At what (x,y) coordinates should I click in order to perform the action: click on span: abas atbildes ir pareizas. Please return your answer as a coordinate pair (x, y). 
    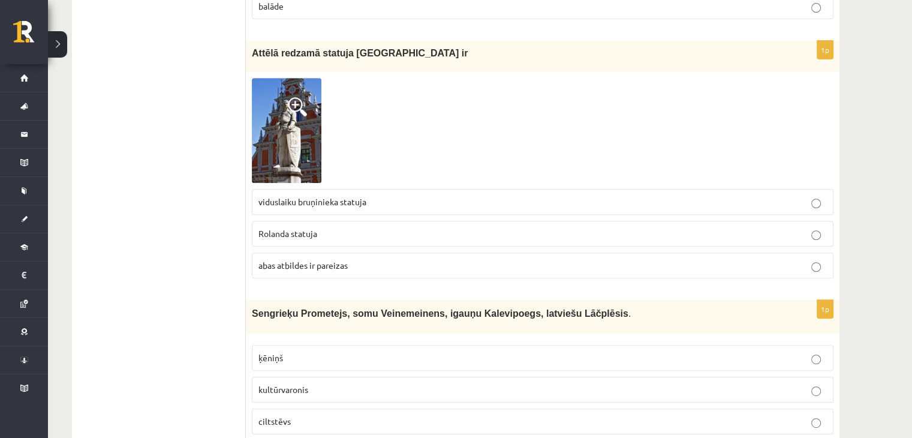
    Looking at the image, I should click on (303, 265).